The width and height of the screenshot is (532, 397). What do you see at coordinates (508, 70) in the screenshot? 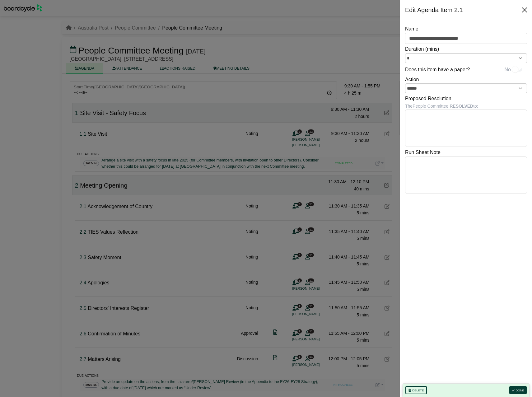
I see `span: No` at bounding box center [508, 70].